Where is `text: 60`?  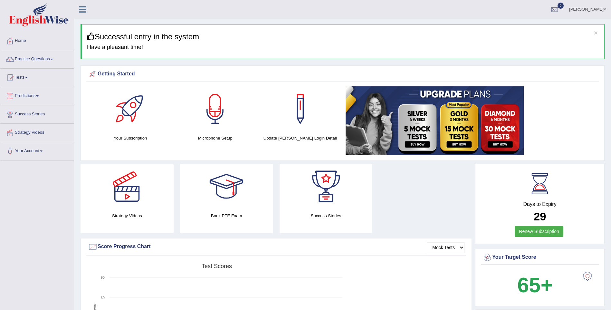
text: 60 is located at coordinates (103, 298).